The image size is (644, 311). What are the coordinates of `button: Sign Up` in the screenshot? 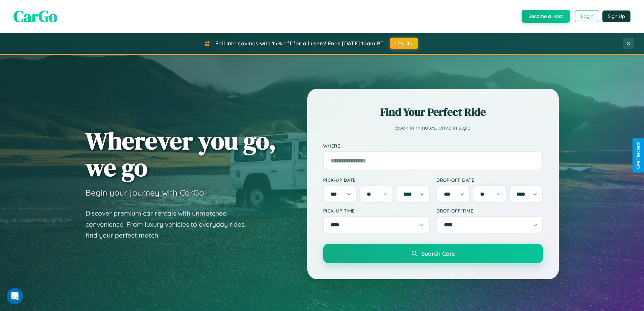 It's located at (616, 16).